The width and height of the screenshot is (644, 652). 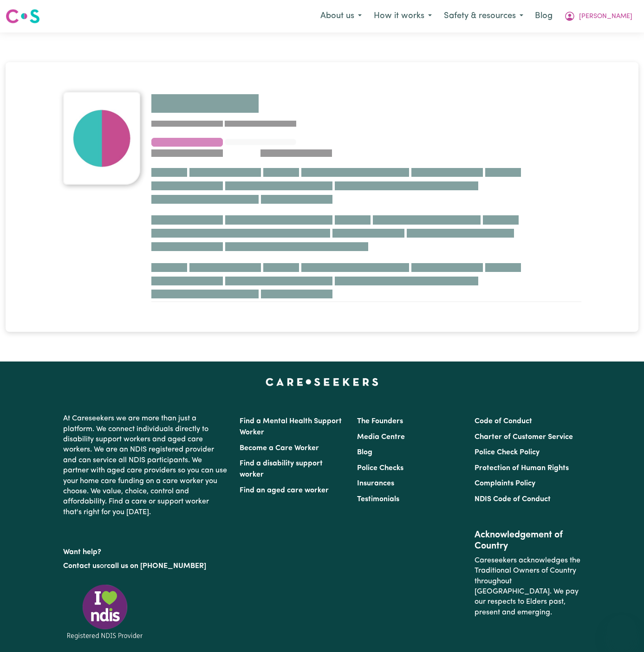 What do you see at coordinates (22, 17) in the screenshot?
I see `img: Careseekers logo` at bounding box center [22, 17].